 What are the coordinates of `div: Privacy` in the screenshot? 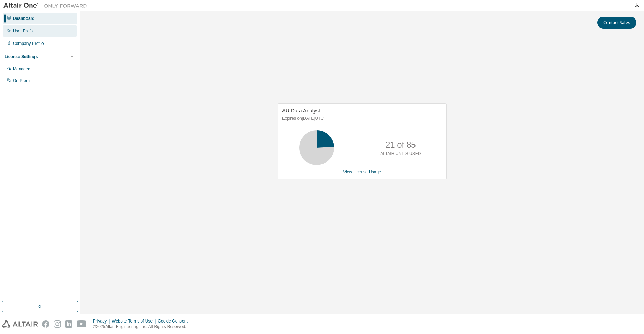 It's located at (103, 321).